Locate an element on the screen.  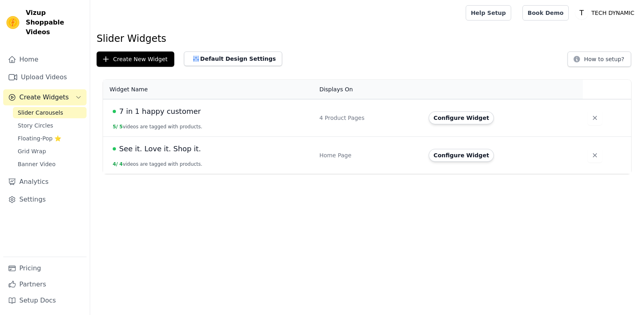
a: Floating-Pop ⭐ is located at coordinates (49, 138).